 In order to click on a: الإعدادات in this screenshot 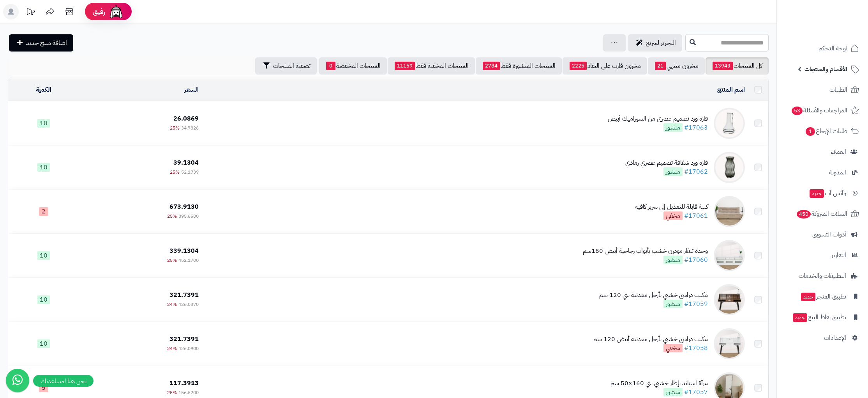, I will do `click(822, 338)`.